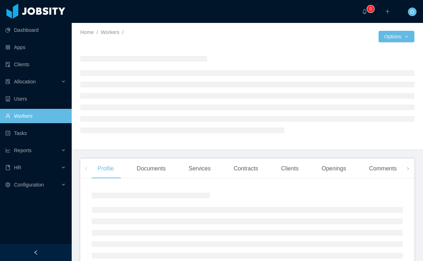 The image size is (423, 261). Describe the element at coordinates (36, 65) in the screenshot. I see `a: icon: auditClients` at that location.